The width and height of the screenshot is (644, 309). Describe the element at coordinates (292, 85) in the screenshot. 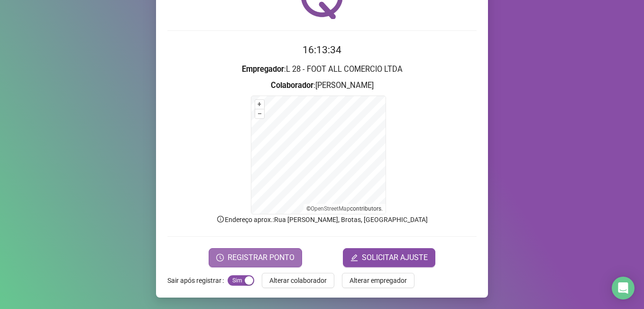

I see `strong: Colaborador` at that location.